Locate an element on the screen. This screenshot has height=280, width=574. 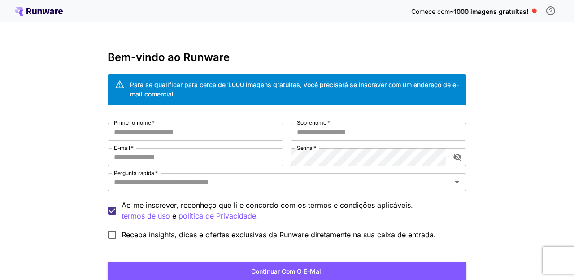
button: Abrir is located at coordinates (457, 182).